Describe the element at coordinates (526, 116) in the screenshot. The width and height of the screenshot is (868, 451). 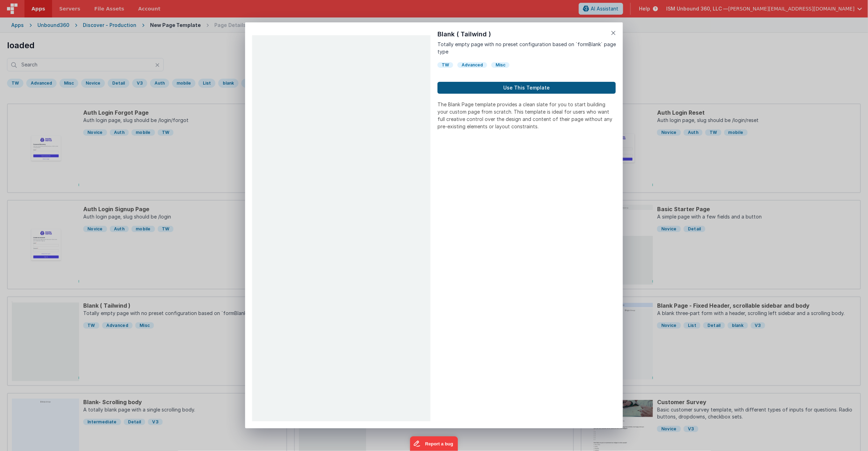
I see `p: The Blank Page template provides a clean slate for you to start building your custom page from sc...` at that location.